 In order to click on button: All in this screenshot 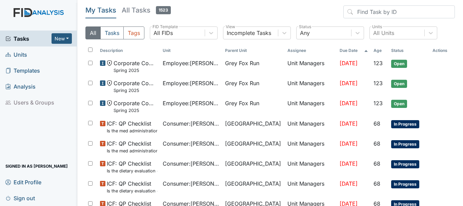, I will do `click(93, 33)`.